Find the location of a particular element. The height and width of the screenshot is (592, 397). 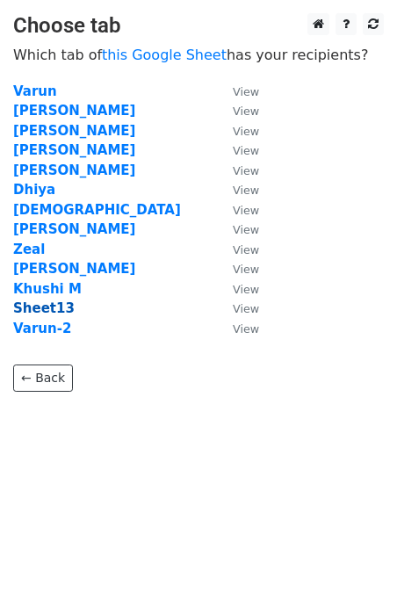

a: ← Back is located at coordinates (43, 378).